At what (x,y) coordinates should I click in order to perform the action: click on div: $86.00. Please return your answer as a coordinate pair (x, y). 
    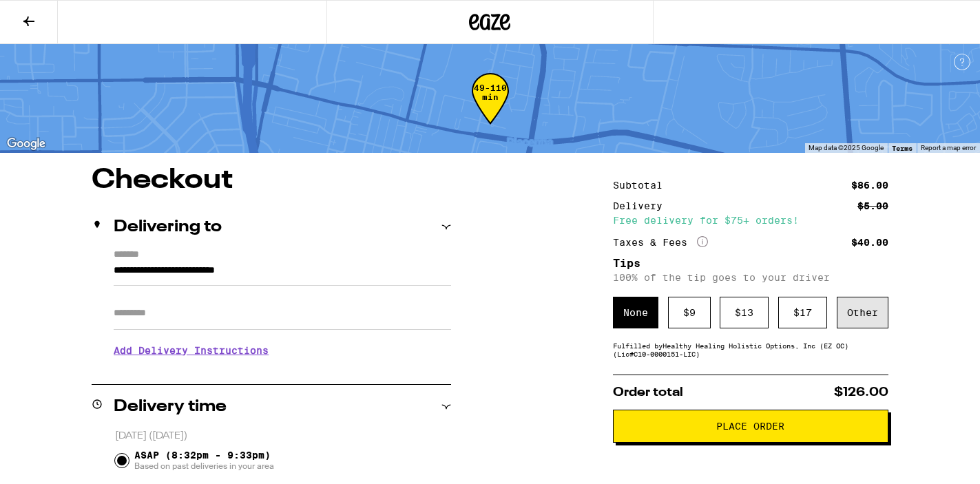
    Looking at the image, I should click on (869, 185).